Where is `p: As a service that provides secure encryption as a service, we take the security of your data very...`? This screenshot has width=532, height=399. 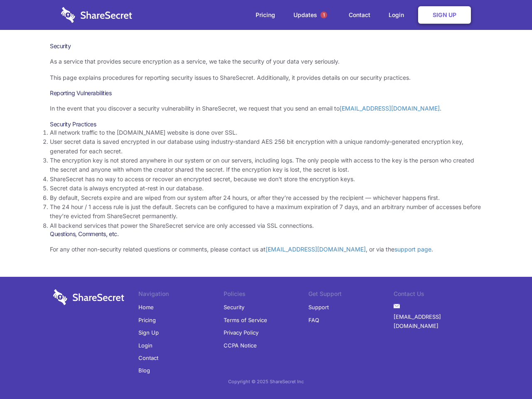 p: As a service that provides secure encryption as a service, we take the security of your data very... is located at coordinates (266, 61).